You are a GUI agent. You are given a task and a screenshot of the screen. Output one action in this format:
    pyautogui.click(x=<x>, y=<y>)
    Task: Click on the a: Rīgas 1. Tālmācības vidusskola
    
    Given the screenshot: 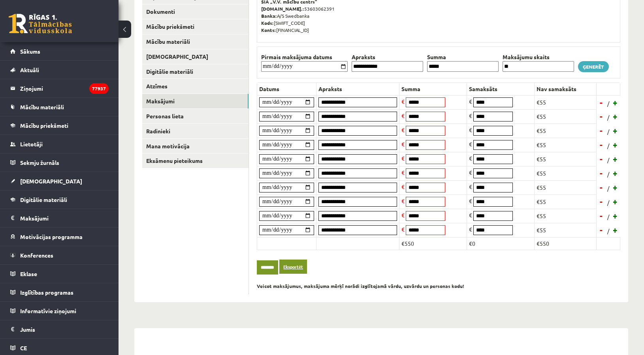 What is the action you would take?
    pyautogui.click(x=40, y=23)
    